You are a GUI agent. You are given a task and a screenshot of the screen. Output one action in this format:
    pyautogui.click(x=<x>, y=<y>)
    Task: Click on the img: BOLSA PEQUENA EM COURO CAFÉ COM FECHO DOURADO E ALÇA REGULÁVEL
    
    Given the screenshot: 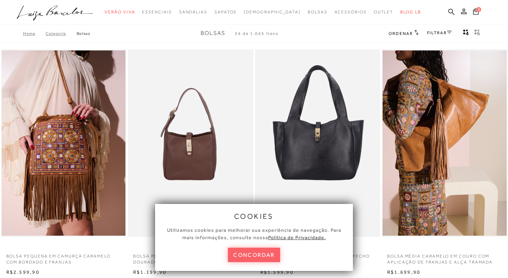 What is the action you would take?
    pyautogui.click(x=190, y=143)
    